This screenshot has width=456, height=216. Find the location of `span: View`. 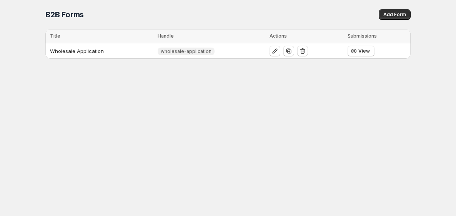

span: View is located at coordinates (364, 51).